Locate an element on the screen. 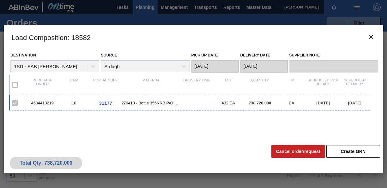  div: Lot is located at coordinates (229, 85).